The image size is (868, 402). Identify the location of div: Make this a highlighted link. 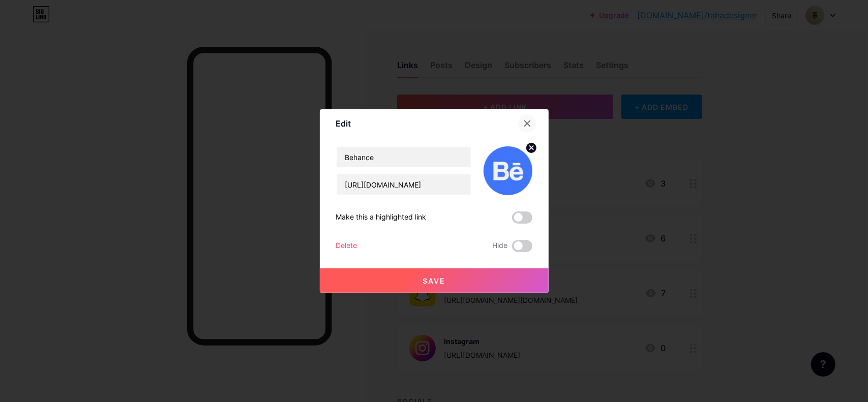
(382, 218).